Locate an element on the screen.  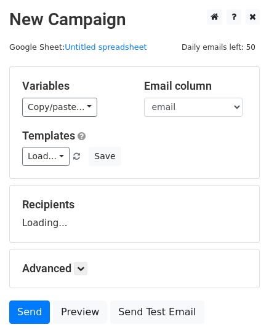
span: Daily emails left: 50 is located at coordinates (218, 47).